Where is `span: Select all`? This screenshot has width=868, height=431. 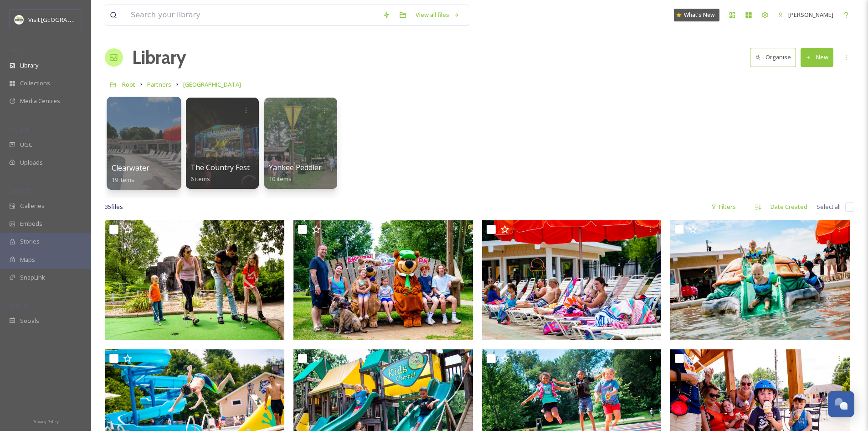 span: Select all is located at coordinates (828, 207).